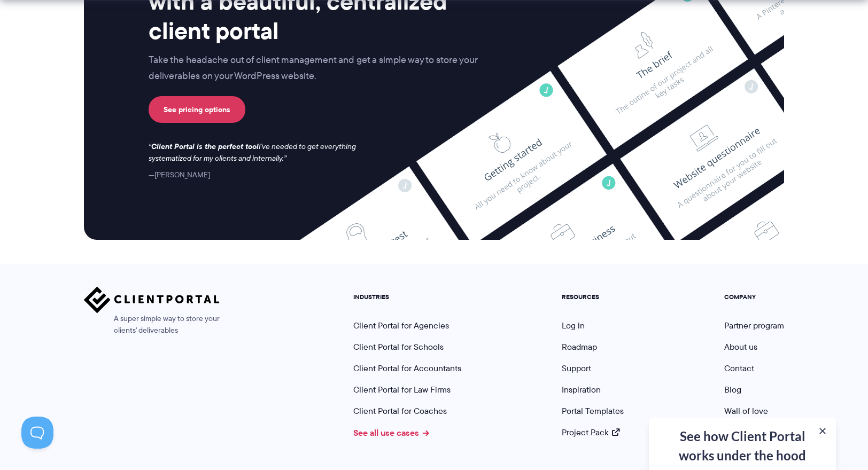 This screenshot has width=868, height=470. I want to click on a: Support, so click(576, 368).